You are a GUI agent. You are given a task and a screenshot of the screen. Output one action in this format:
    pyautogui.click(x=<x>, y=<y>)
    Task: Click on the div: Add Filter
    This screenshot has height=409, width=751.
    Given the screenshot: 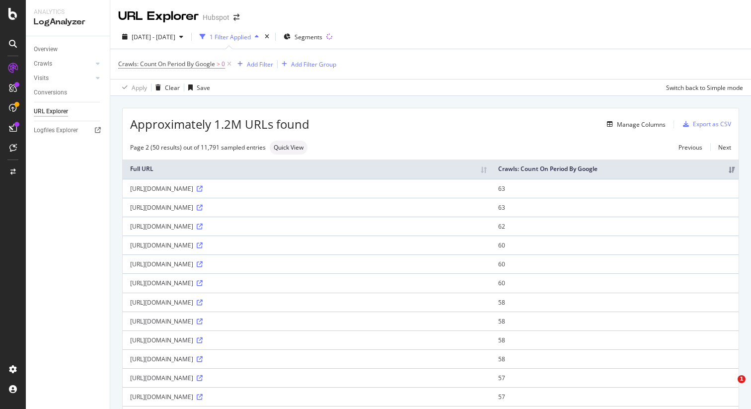 What is the action you would take?
    pyautogui.click(x=260, y=64)
    